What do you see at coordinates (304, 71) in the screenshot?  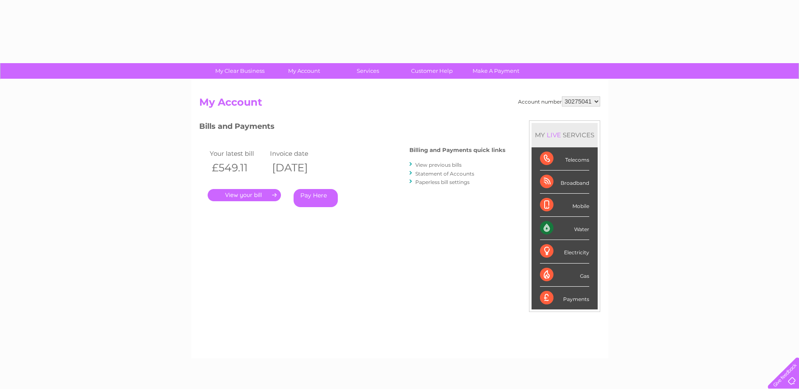 I see `a: My Account` at bounding box center [304, 71].